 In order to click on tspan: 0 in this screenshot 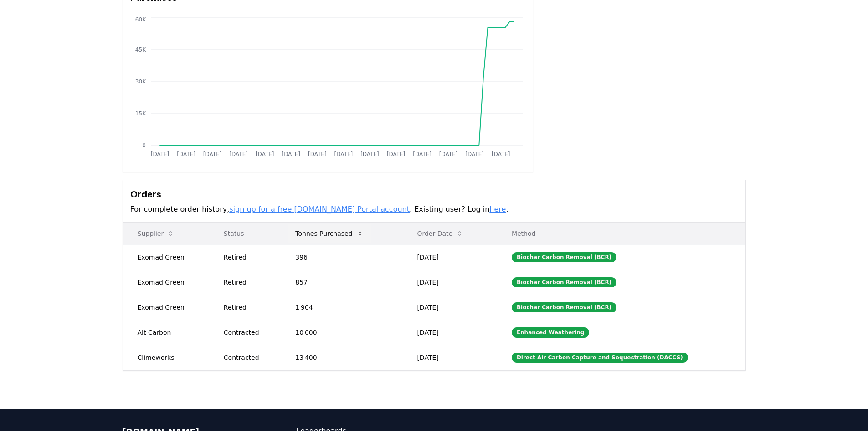, I will do `click(144, 146)`.